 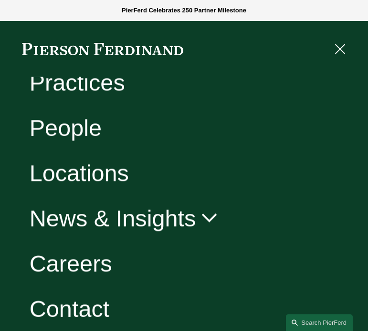 What do you see at coordinates (319, 323) in the screenshot?
I see `a: Search this site` at bounding box center [319, 323].